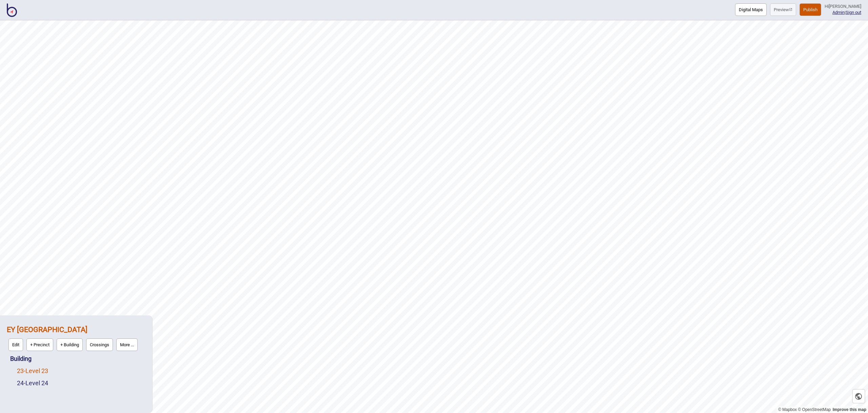 This screenshot has height=413, width=868. What do you see at coordinates (21, 358) in the screenshot?
I see `a: Building` at bounding box center [21, 358].